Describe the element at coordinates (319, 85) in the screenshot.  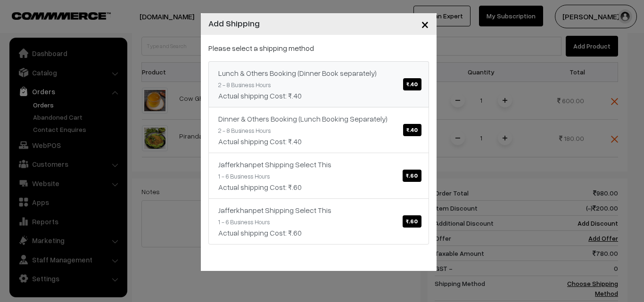
I see `a: Lunch & Others Booking (Dinner Book separately)₹.40 2 - 8 Business HoursActual shipping Cost: ₹.40` at that location.